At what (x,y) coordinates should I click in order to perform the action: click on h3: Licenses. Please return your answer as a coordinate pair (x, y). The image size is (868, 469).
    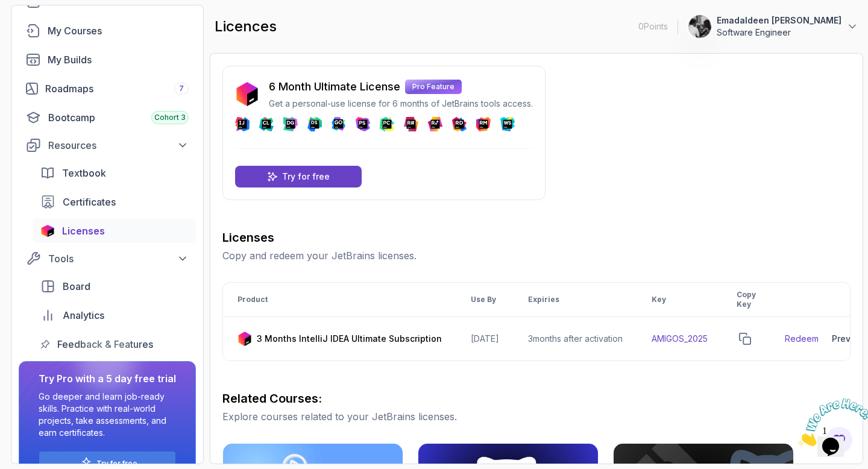
    Looking at the image, I should click on (536, 237).